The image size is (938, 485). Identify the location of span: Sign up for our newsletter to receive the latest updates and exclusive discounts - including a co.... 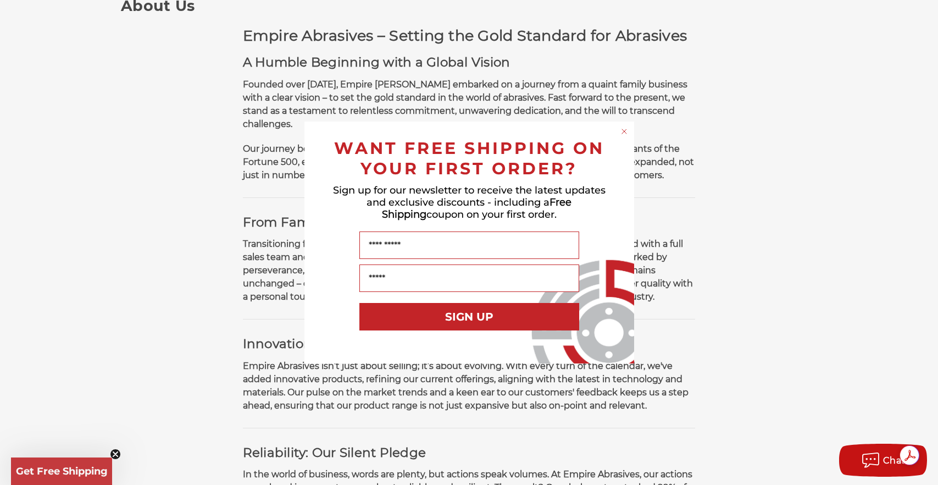
(469, 202).